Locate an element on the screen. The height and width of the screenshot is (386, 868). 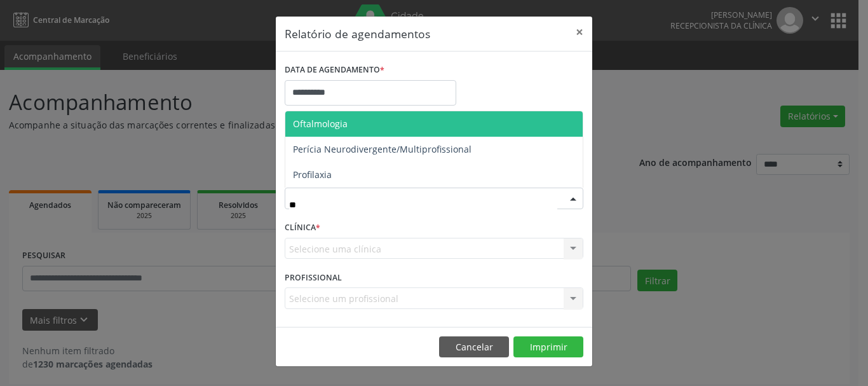
button: Imprimir is located at coordinates (548, 347).